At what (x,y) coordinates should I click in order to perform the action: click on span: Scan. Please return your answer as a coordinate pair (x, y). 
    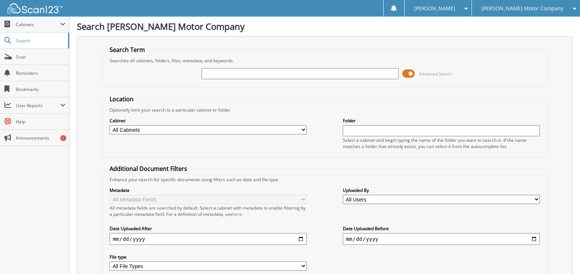
    Looking at the image, I should click on (40, 57).